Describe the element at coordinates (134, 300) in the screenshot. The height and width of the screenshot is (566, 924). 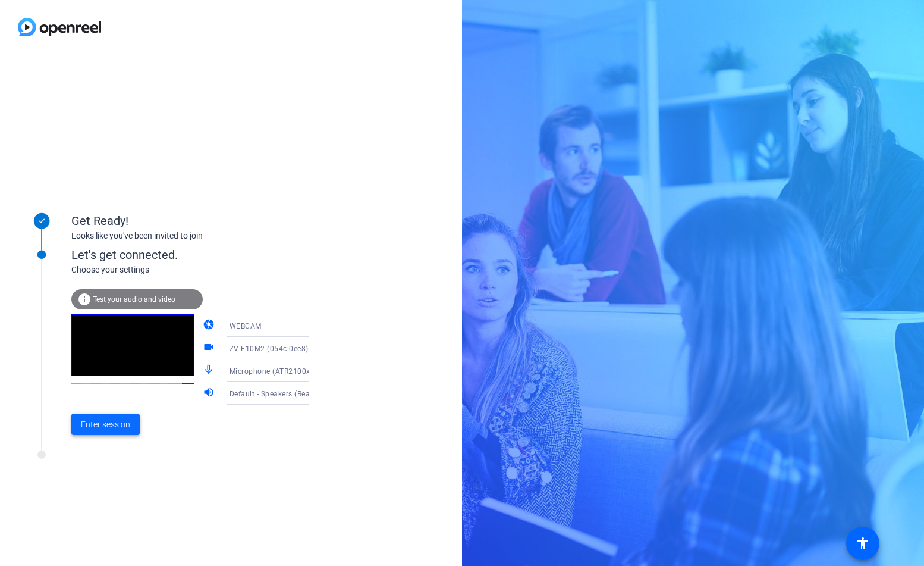
I see `span: Test your audio and video` at that location.